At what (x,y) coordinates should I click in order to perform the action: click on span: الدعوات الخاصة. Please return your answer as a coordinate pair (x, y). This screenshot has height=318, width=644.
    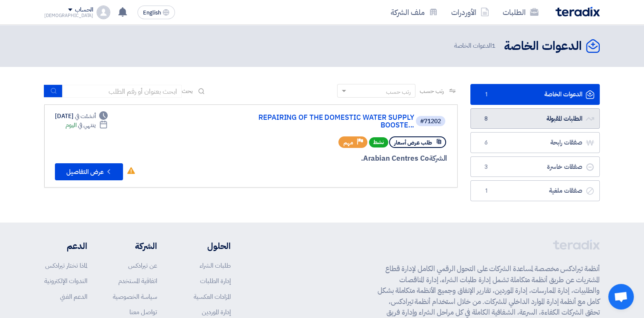
    Looking at the image, I should click on (475, 46).